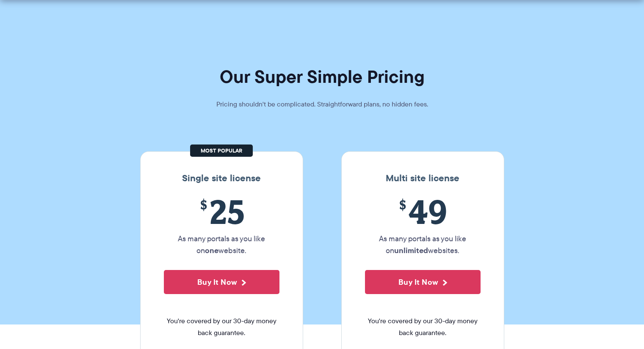 The width and height of the screenshot is (644, 349). What do you see at coordinates (222, 178) in the screenshot?
I see `h3: Single site license` at bounding box center [222, 178].